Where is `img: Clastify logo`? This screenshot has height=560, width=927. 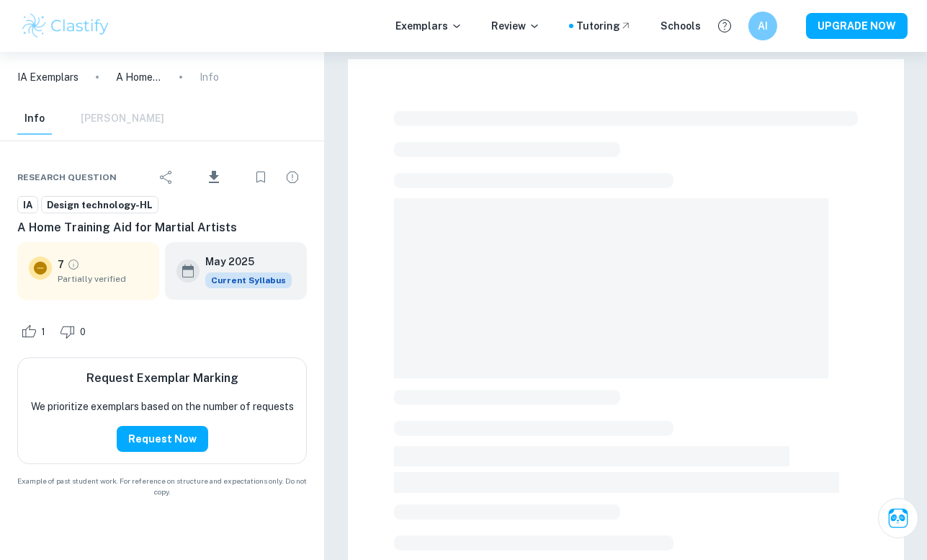 img: Clastify logo is located at coordinates (65, 26).